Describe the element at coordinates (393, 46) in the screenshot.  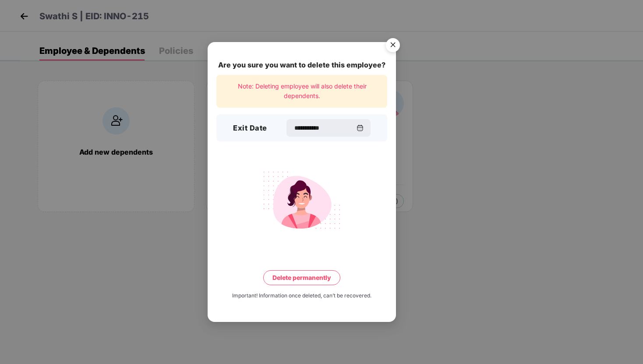
I see `button: Close` at that location.